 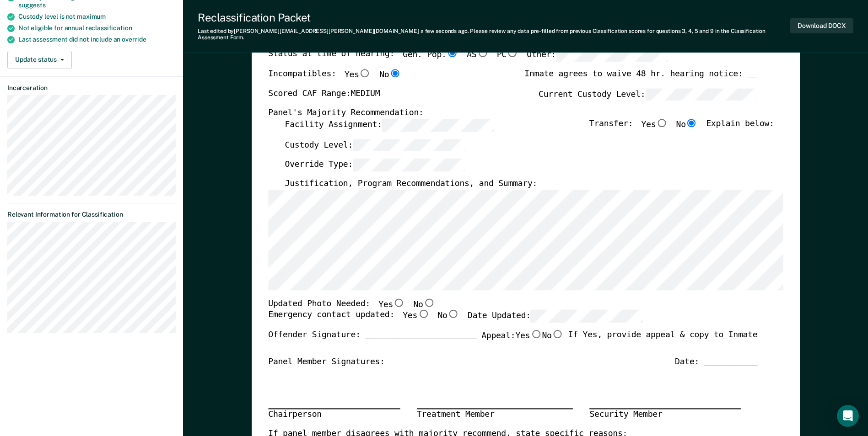 What do you see at coordinates (648, 94) in the screenshot?
I see `label: Current Custody Level:` at bounding box center [648, 94].